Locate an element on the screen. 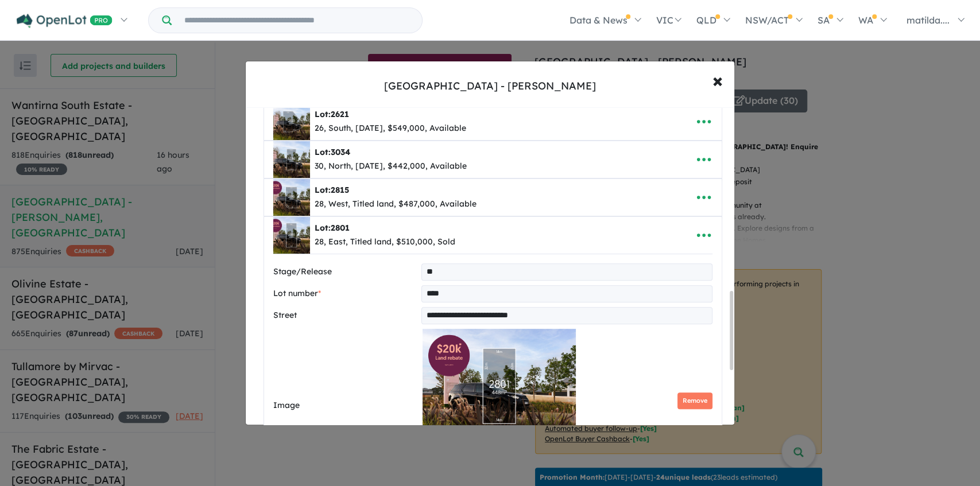  img: Smiths%20Lane%20Estate%20-%20Clyde%20North%20-%20Lot%203034___1749176951.jpg is located at coordinates (291, 160).